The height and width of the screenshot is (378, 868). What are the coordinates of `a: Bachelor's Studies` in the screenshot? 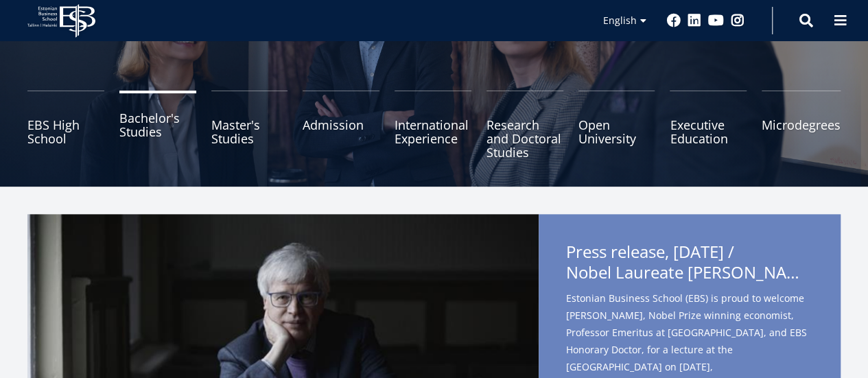 It's located at (158, 125).